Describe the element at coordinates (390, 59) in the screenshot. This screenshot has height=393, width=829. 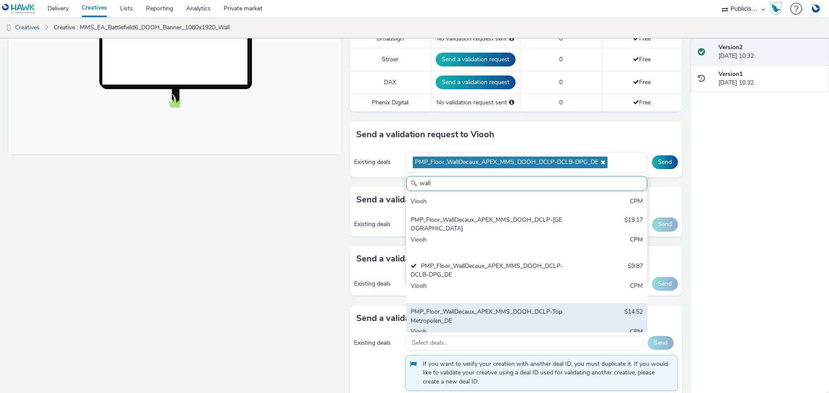
I see `td: Stroer` at that location.